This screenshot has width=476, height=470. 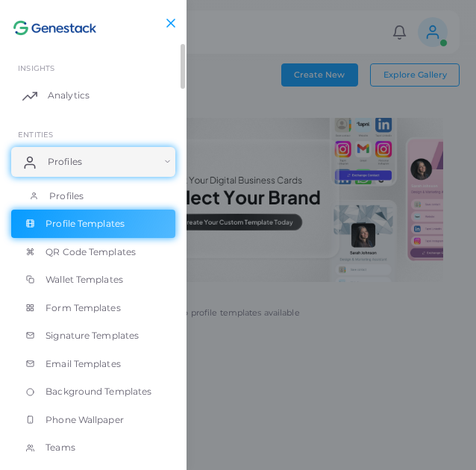 I want to click on span: Background Templates, so click(x=98, y=392).